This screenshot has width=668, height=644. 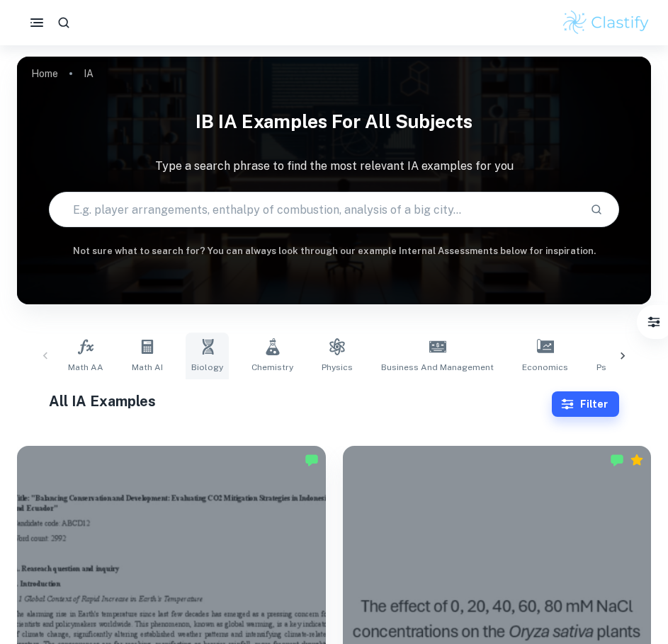 What do you see at coordinates (334, 166) in the screenshot?
I see `p: Type a search phrase to find the most relevant IA examples for you` at bounding box center [334, 166].